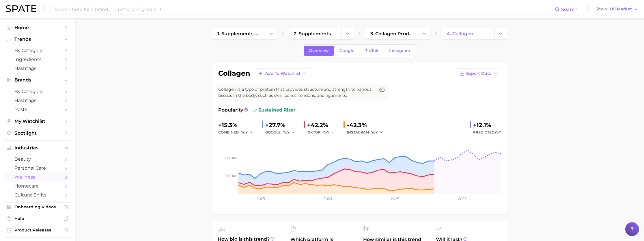  What do you see at coordinates (37, 168) in the screenshot?
I see `span: personal care` at bounding box center [37, 168].